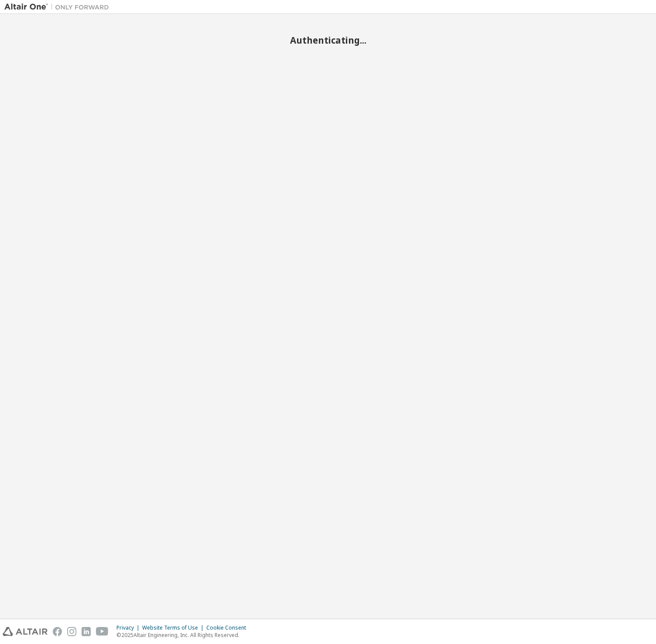  What do you see at coordinates (57, 631) in the screenshot?
I see `img: facebook.svg` at bounding box center [57, 631].